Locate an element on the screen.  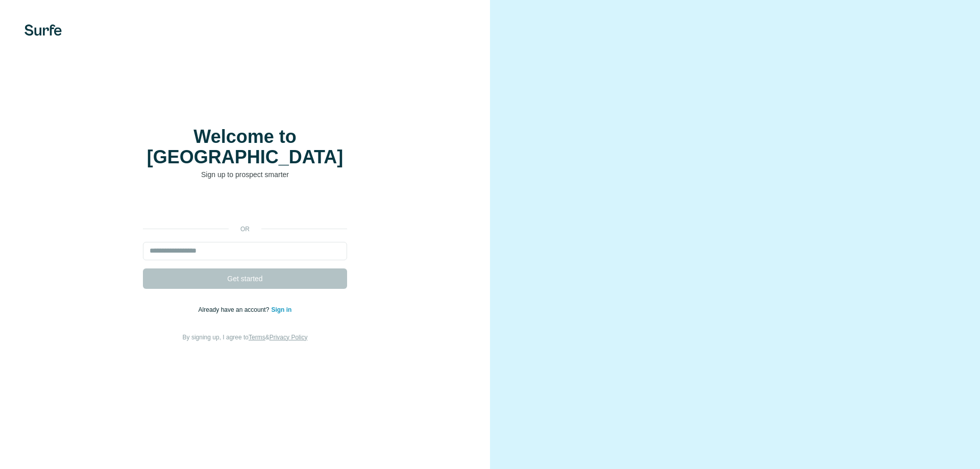
span: Already have an account? is located at coordinates (235, 309).